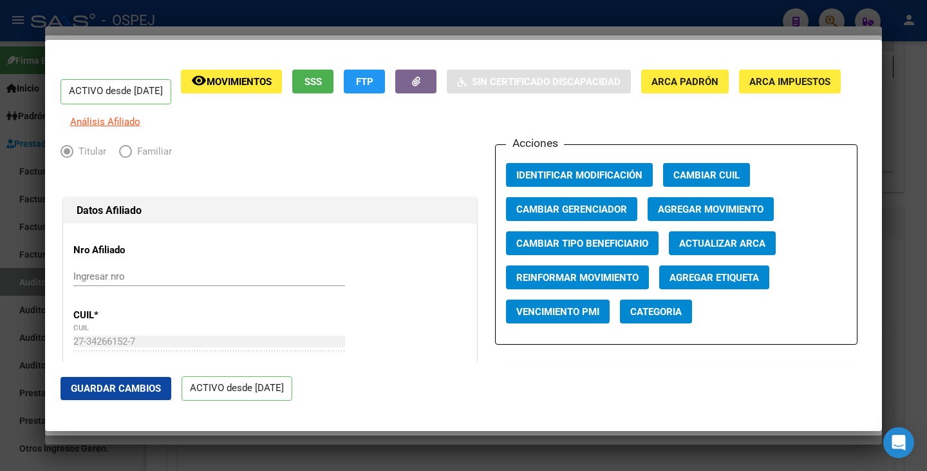 Image resolution: width=927 pixels, height=471 pixels. I want to click on div: Open Intercom Messenger, so click(899, 442).